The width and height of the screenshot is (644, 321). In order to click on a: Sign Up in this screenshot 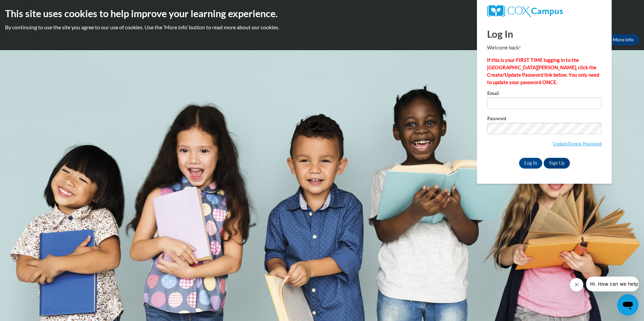, I will do `click(557, 163)`.